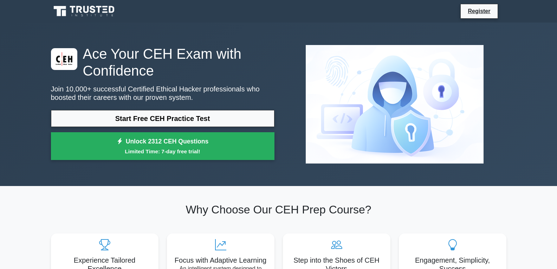 This screenshot has height=269, width=557. What do you see at coordinates (163, 151) in the screenshot?
I see `small: Limited Time: 7-day free trial!` at bounding box center [163, 151].